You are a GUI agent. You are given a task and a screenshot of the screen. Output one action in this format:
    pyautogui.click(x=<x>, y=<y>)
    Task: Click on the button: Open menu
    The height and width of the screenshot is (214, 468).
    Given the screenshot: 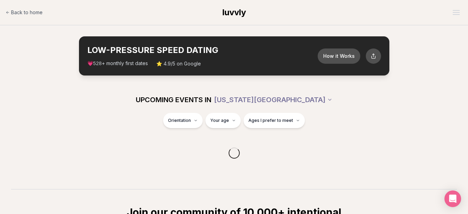 What is the action you would take?
    pyautogui.click(x=456, y=12)
    